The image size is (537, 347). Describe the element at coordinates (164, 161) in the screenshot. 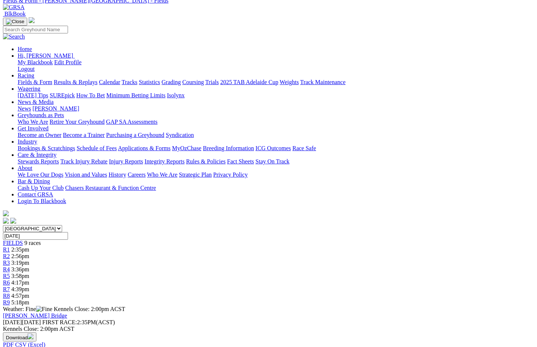

I see `a: Integrity Reports` at that location.